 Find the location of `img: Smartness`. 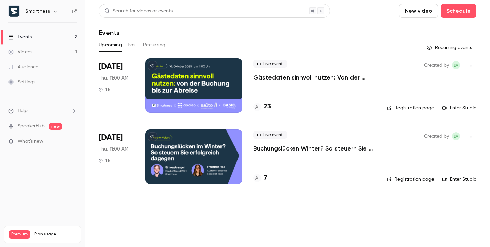

img: Smartness is located at coordinates (14, 11).